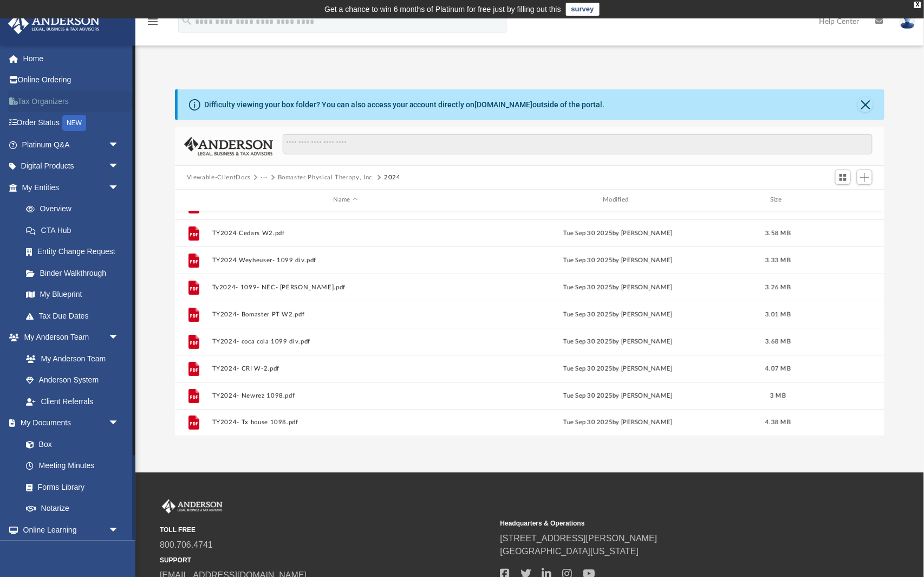 The height and width of the screenshot is (577, 924). What do you see at coordinates (778, 341) in the screenshot?
I see `span: 3.68 MB` at bounding box center [778, 341].